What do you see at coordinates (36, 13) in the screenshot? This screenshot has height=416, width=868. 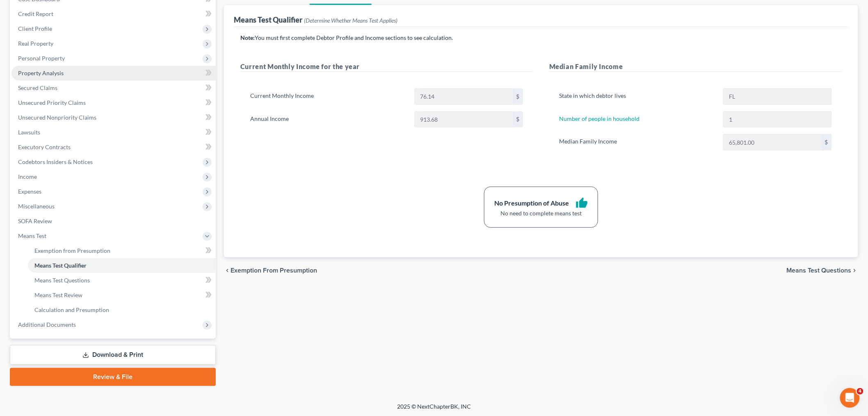 I see `span: Credit Report` at bounding box center [36, 13].